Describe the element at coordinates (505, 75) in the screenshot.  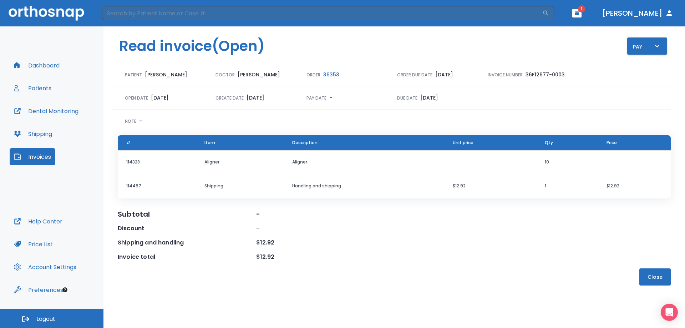
I see `p: Invoice Number` at that location.